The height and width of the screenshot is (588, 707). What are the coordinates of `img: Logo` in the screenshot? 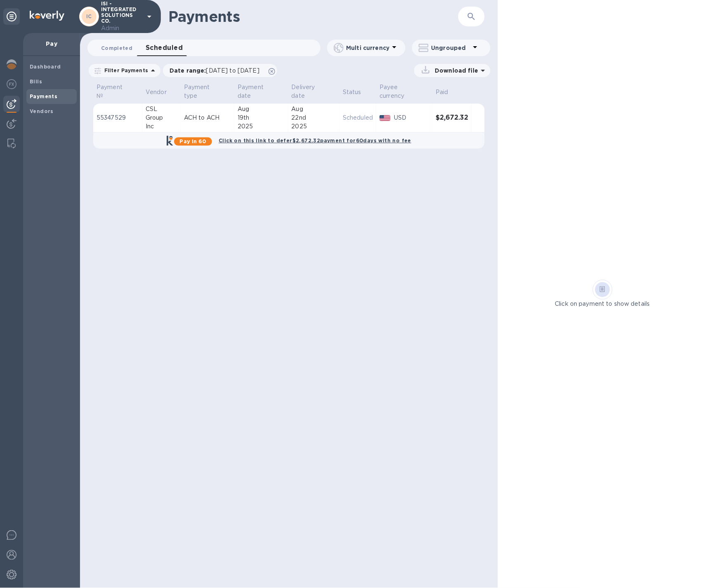 It's located at (47, 15).